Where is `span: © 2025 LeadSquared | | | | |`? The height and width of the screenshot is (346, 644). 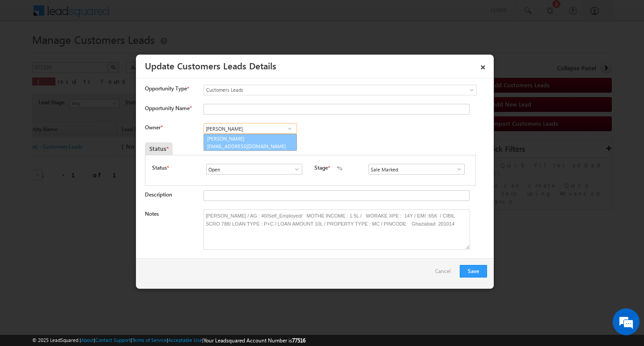 span: © 2025 LeadSquared | | | | | is located at coordinates (169, 340).